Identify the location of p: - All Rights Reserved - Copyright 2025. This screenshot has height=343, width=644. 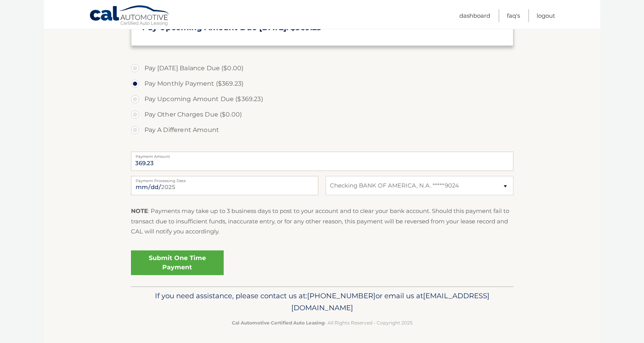
(322, 322).